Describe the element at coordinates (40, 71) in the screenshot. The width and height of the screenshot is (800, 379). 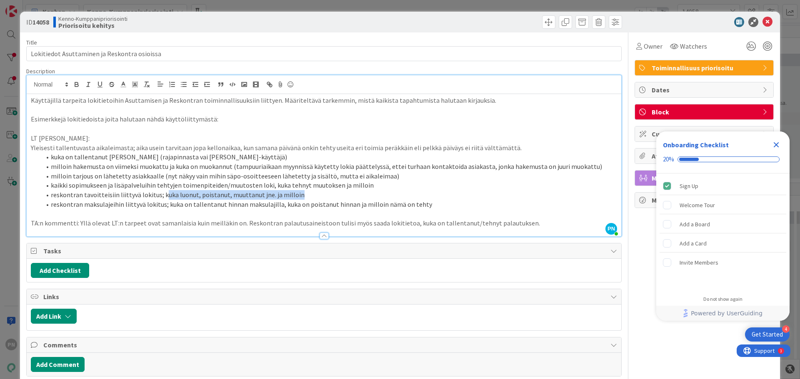
I see `span: Description` at that location.